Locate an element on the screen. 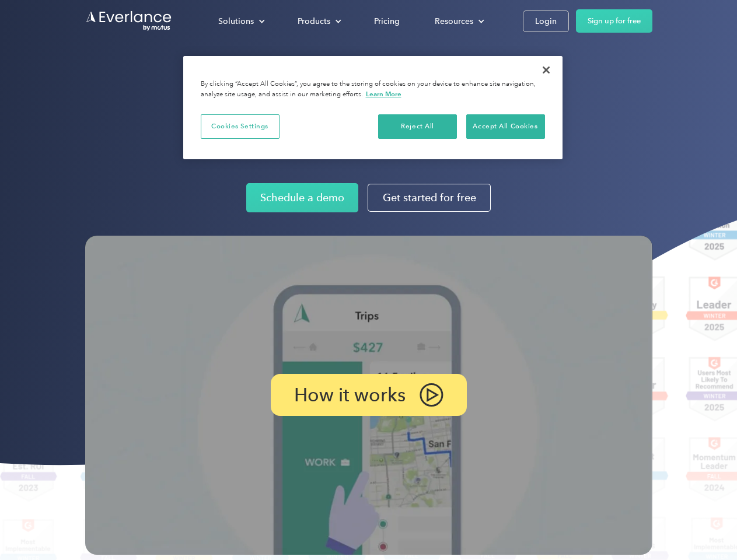  button: Cookies Settings is located at coordinates (240, 126).